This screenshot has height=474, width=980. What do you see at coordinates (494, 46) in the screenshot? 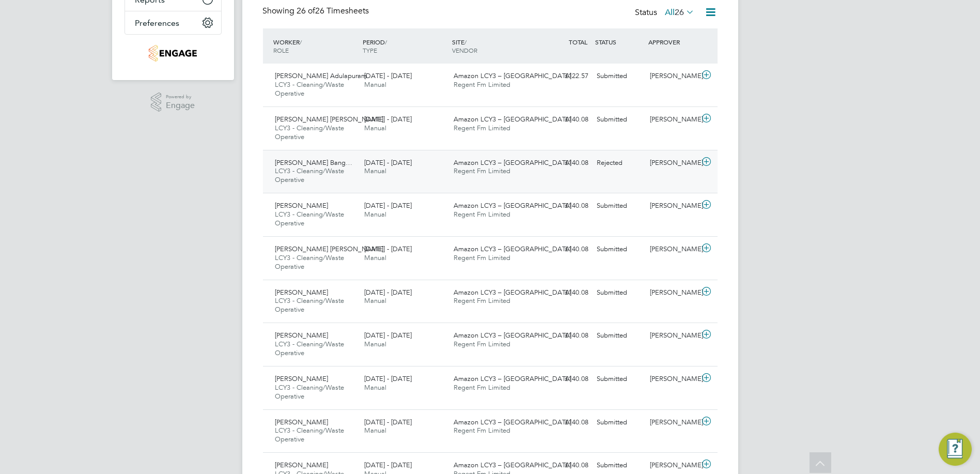
I see `div: SITE` at bounding box center [494, 46].